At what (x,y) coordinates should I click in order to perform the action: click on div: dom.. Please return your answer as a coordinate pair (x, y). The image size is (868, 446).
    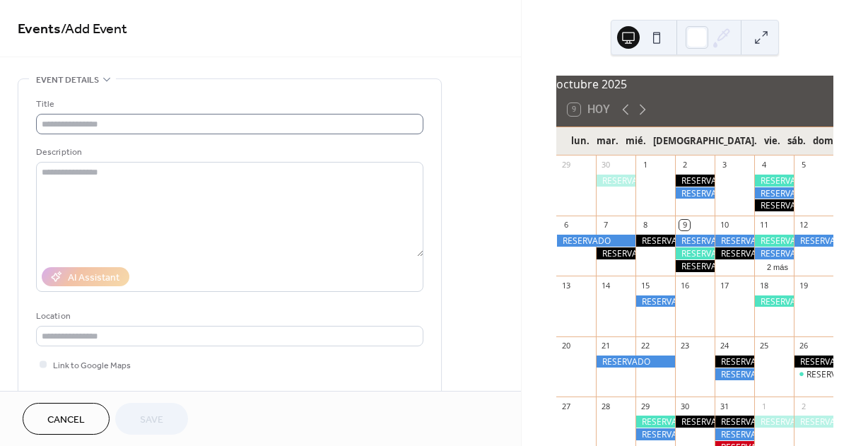
    Looking at the image, I should click on (824, 141).